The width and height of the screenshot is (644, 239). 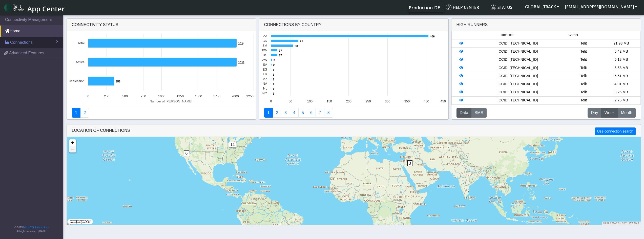 I want to click on text: 100, so click(x=309, y=101).